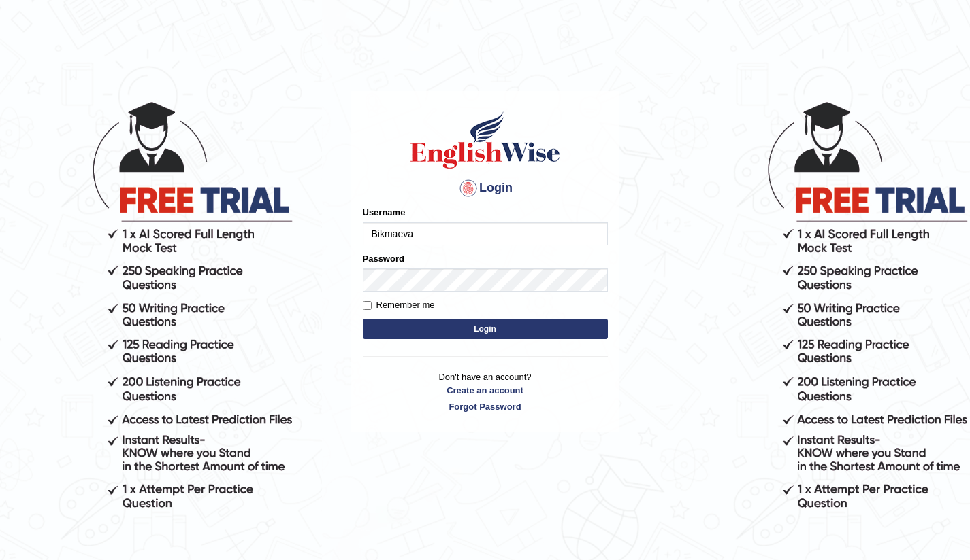 This screenshot has width=970, height=560. Describe the element at coordinates (384, 212) in the screenshot. I see `label: Username` at that location.